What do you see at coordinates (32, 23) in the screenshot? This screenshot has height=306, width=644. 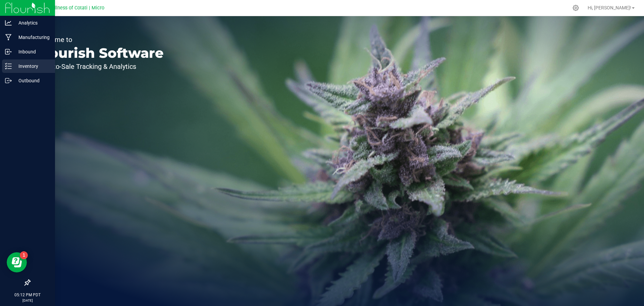 I see `p: Analytics` at bounding box center [32, 23].